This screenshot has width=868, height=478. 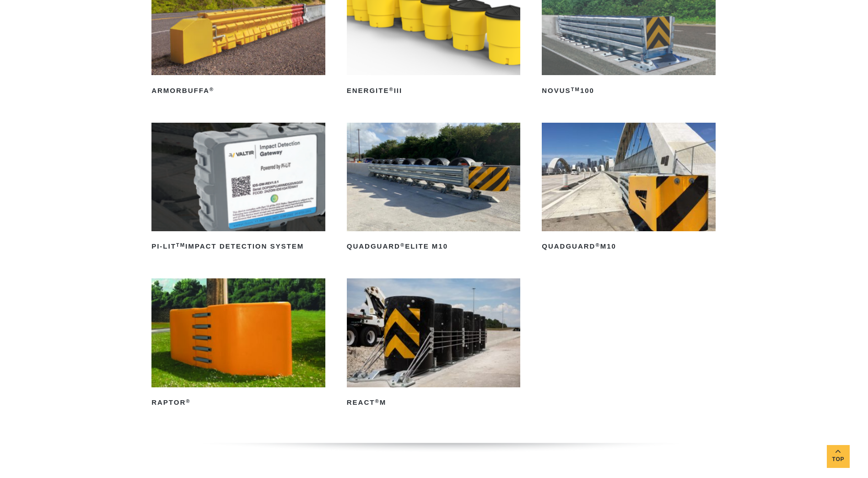 What do you see at coordinates (239, 403) in the screenshot?
I see `h2: RAPTOR` at bounding box center [239, 403].